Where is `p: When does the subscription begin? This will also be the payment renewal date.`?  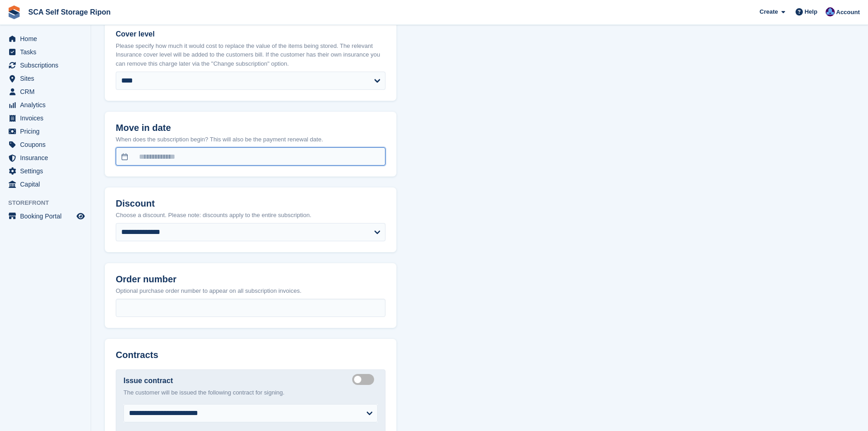
p: When does the subscription begin? This will also be the payment renewal date. is located at coordinates (251, 140).